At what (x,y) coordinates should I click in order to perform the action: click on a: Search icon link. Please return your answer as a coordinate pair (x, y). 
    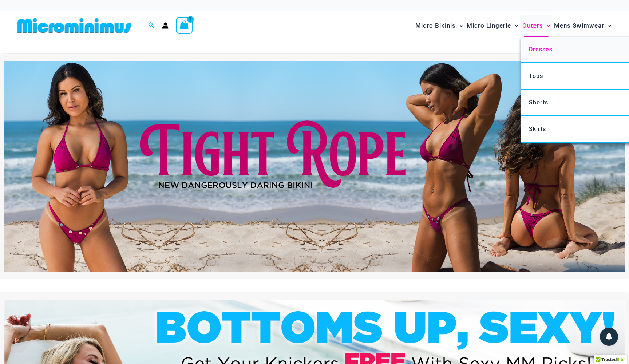
    Looking at the image, I should click on (151, 26).